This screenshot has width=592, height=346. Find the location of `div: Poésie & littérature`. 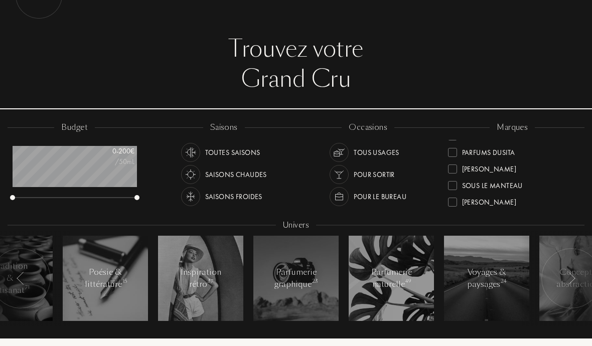

div: Poésie & littérature is located at coordinates (105, 278).